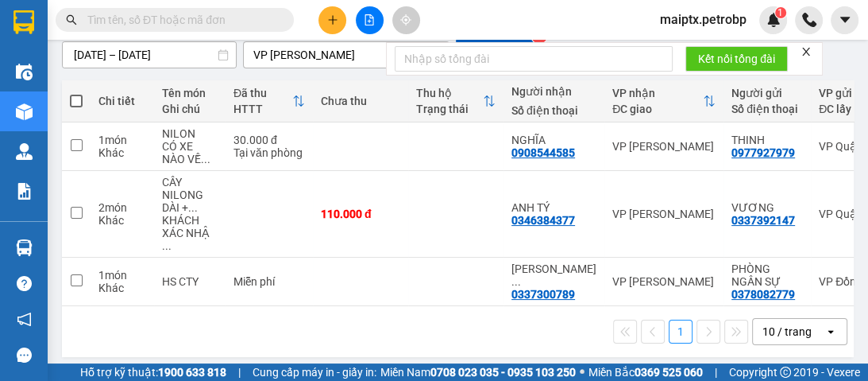 This screenshot has height=381, width=868. Describe the element at coordinates (269, 153) in the screenshot. I see `div: Tại văn phòng` at that location.